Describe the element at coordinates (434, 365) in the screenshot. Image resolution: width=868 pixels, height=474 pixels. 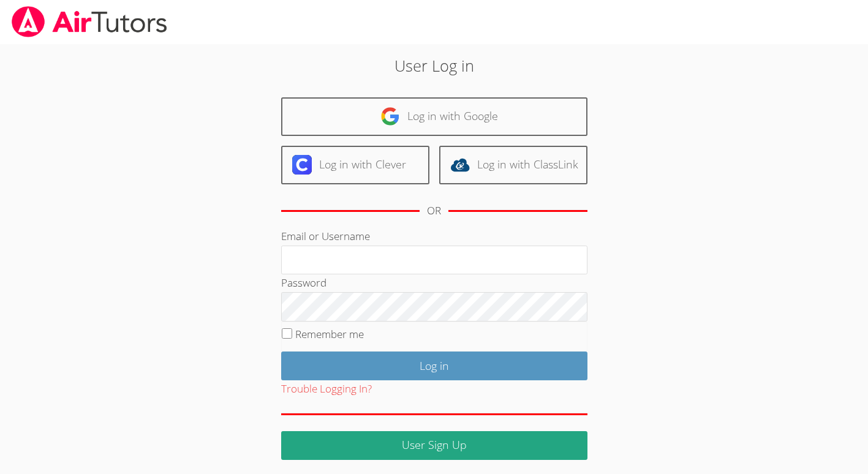
I see `input: Log in` at that location.